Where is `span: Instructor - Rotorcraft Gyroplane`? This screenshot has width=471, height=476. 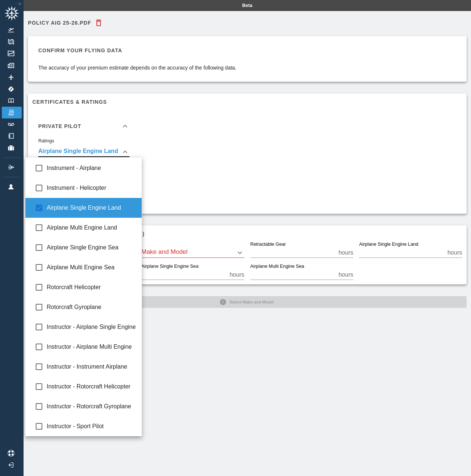 span: Instructor - Rotorcraft Gyroplane is located at coordinates (91, 407).